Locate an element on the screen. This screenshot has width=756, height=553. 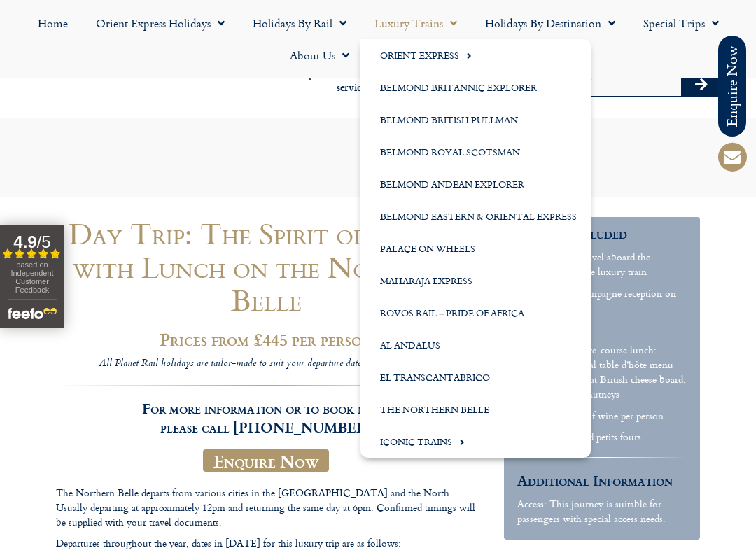
a: El Transcantabrico is located at coordinates (475, 377).